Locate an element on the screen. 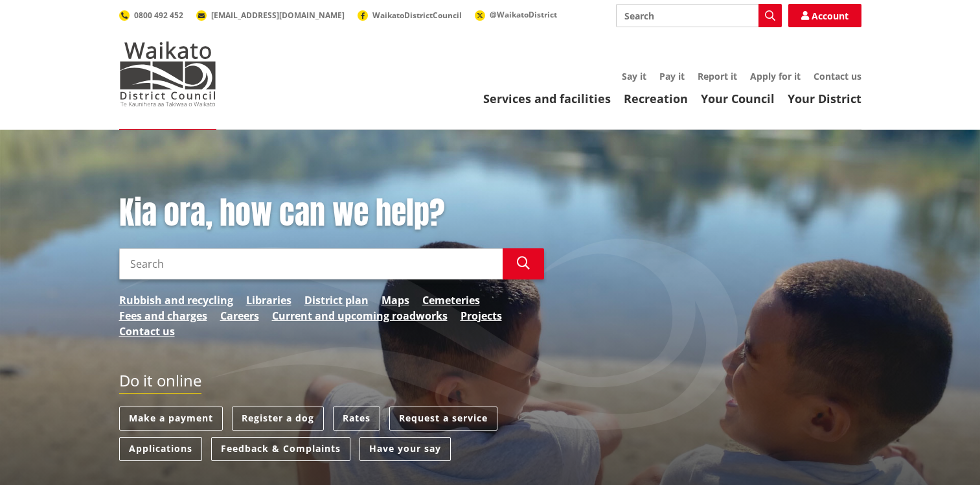 This screenshot has height=485, width=980. a: Request a service is located at coordinates (443, 418).